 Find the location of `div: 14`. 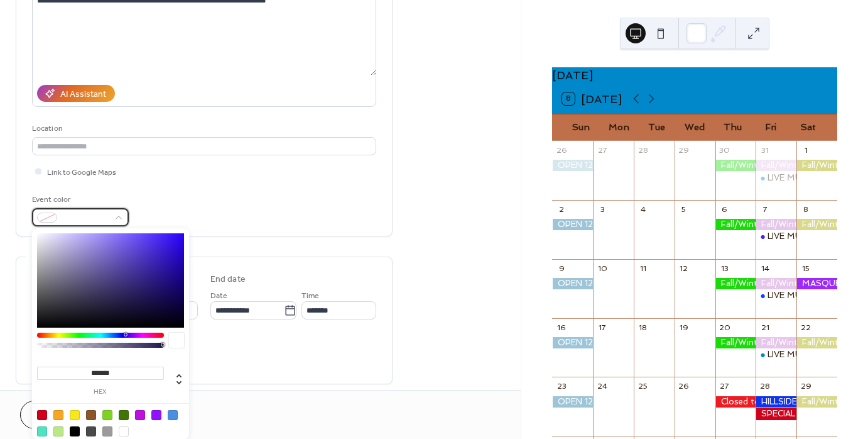

div: 14 is located at coordinates (765, 268).